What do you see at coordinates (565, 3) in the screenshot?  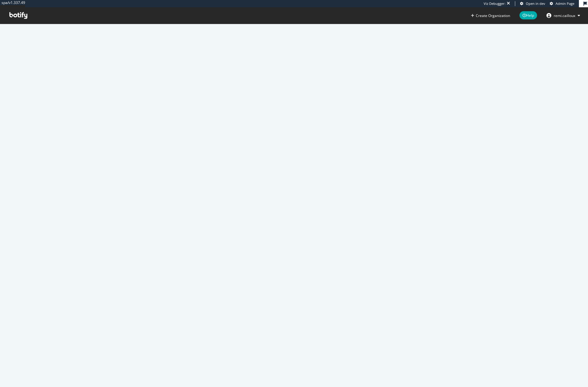 I see `span: Admin Page` at bounding box center [565, 3].